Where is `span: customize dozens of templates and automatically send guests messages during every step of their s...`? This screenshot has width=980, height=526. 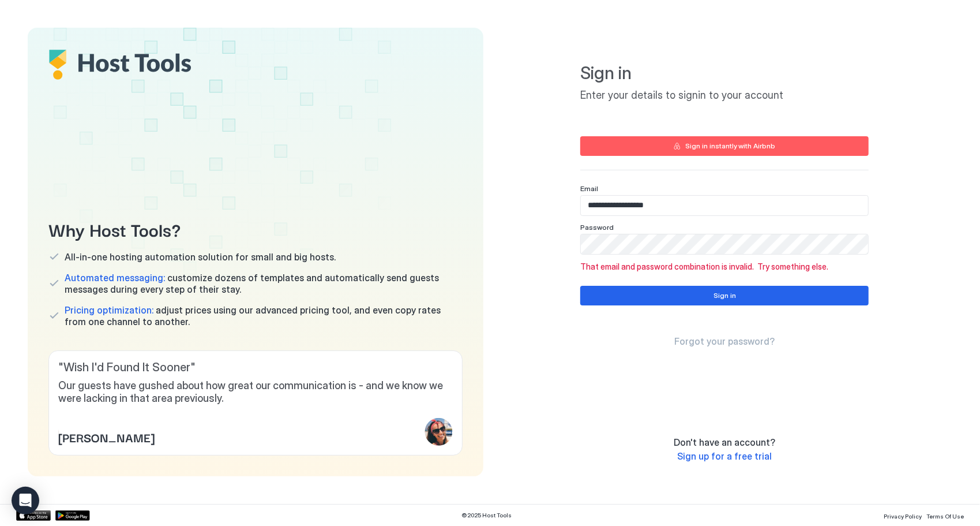 span: customize dozens of templates and automatically send guests messages during every step of their s... is located at coordinates (263, 284).